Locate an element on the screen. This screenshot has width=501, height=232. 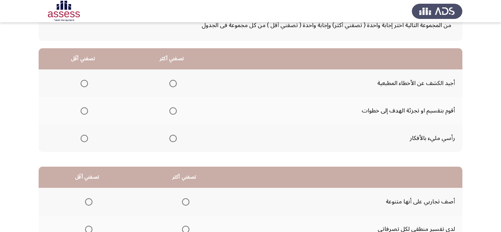
td: رأسي مليء بالأفكار is located at coordinates (339, 138).